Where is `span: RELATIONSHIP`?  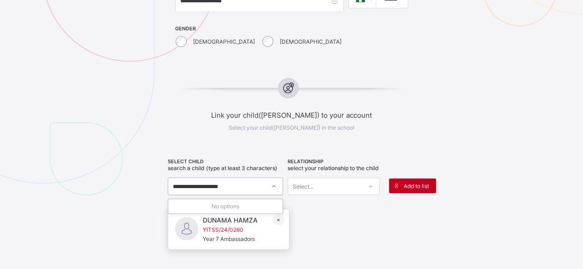 span: RELATIONSHIP is located at coordinates (333, 162).